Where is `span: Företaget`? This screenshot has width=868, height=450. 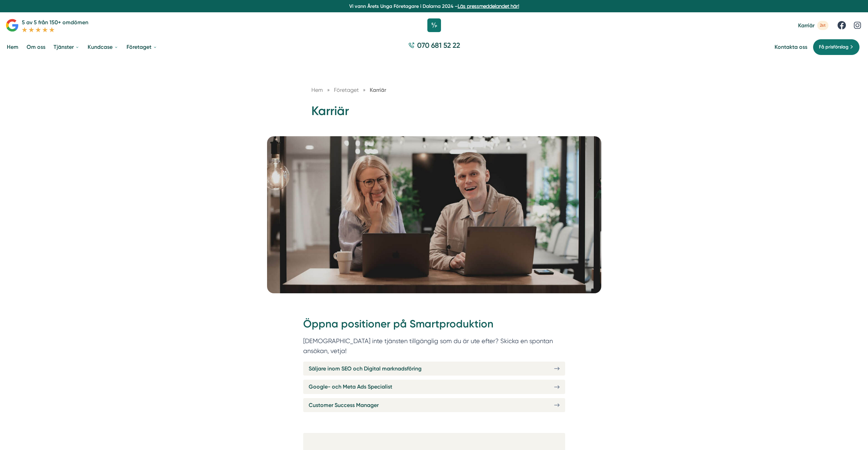
span: Företaget is located at coordinates (346, 90).